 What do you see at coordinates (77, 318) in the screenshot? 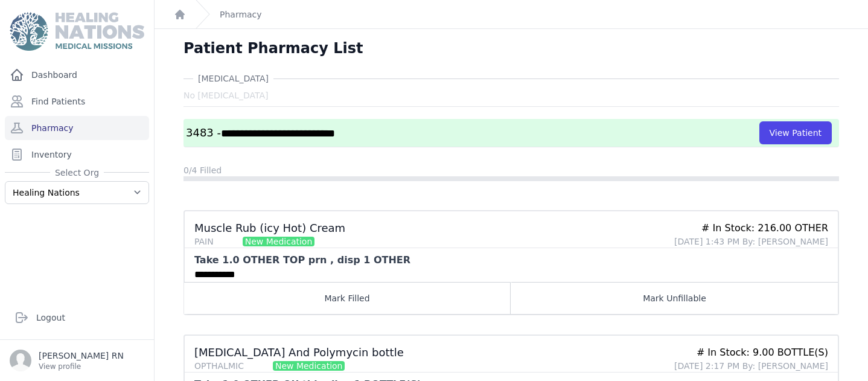
I see `a: Logout` at bounding box center [77, 318].